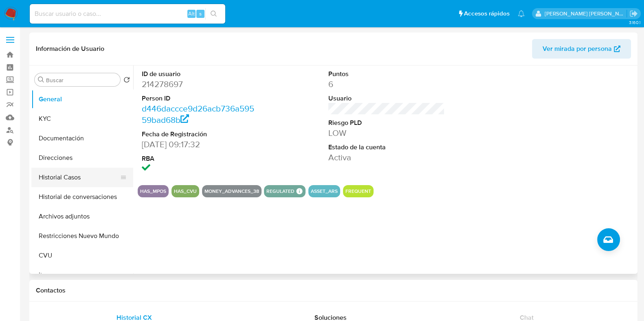 The height and width of the screenshot is (321, 644). I want to click on button: Direcciones, so click(82, 158).